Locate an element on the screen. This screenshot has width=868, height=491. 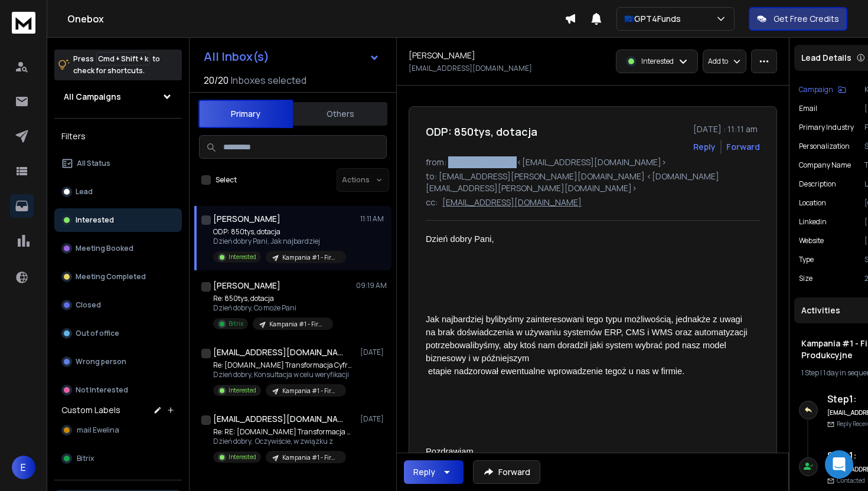
button: All Campaigns is located at coordinates (118, 97).